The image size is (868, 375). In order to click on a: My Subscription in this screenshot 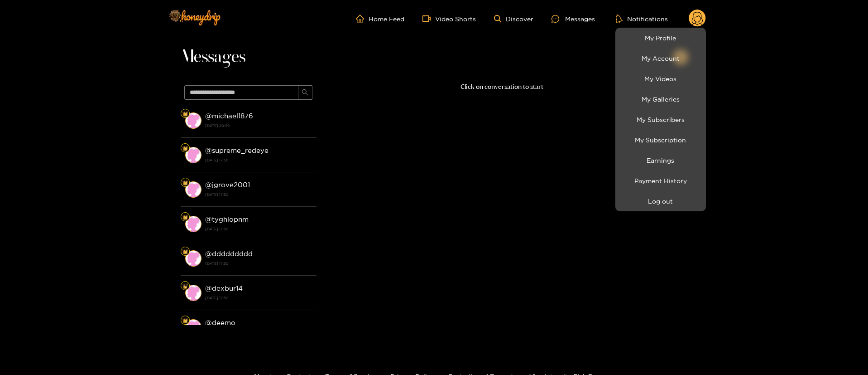, I will do `click(660, 140)`.